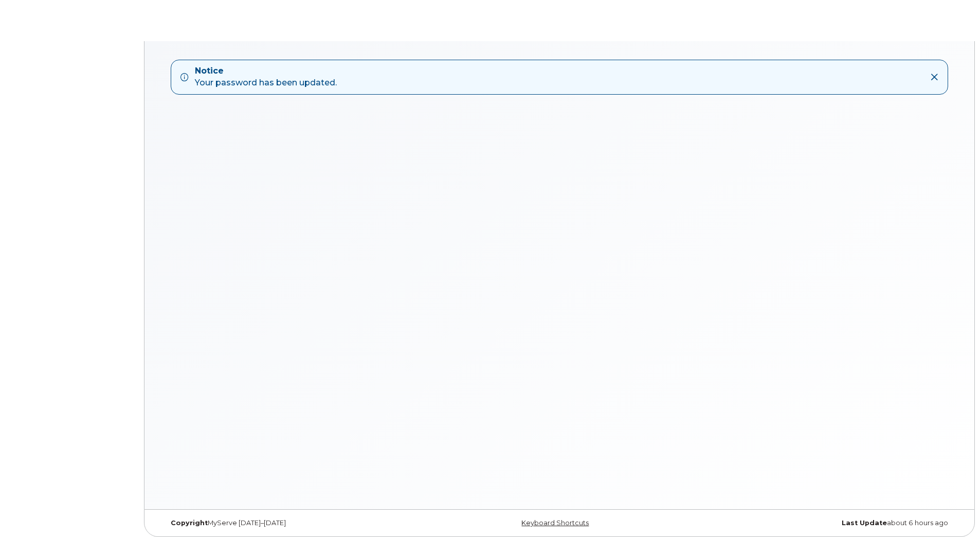 Image resolution: width=980 pixels, height=537 pixels. I want to click on div: about 6 hours ago, so click(824, 524).